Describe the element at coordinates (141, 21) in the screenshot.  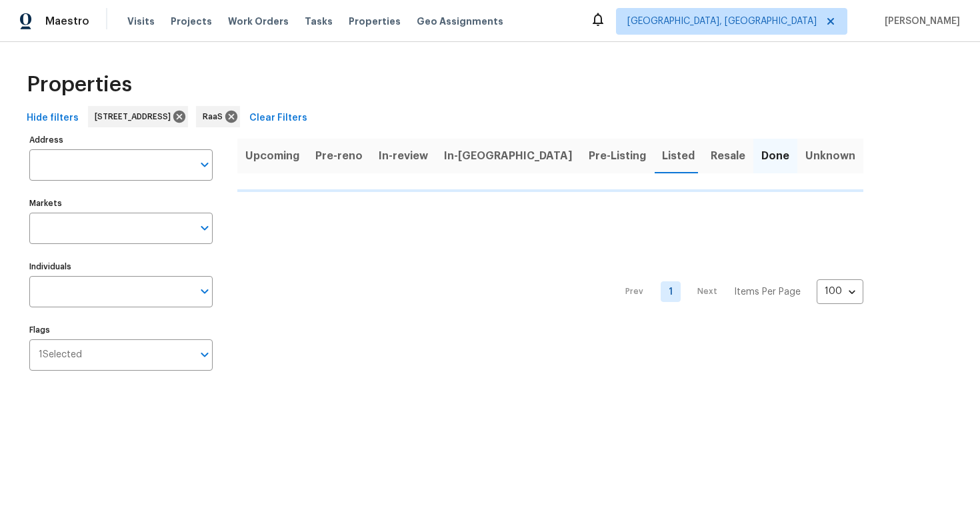
I see `span: Visits` at that location.